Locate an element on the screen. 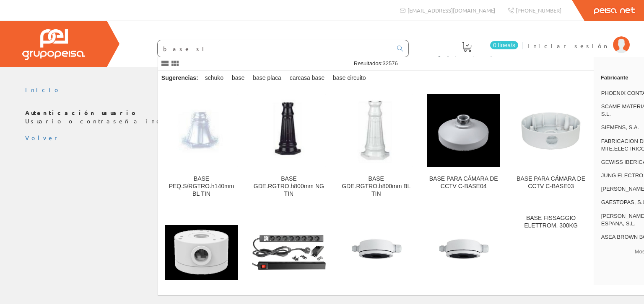 Image resolution: width=644 pixels, height=304 pixels. div: base placa is located at coordinates (267, 79).